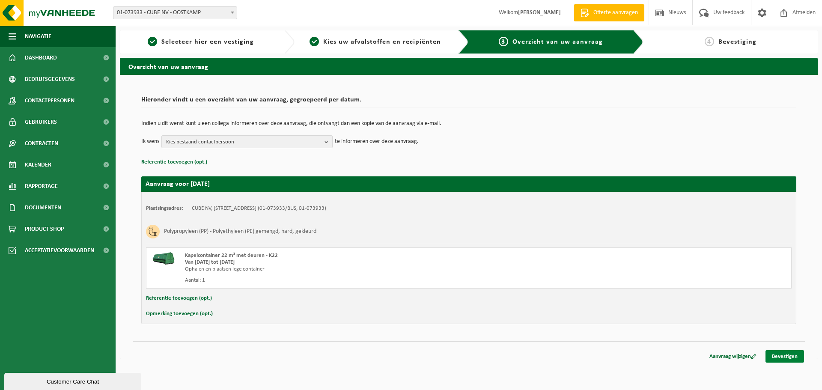  Describe the element at coordinates (41, 58) in the screenshot. I see `span: Dashboard` at that location.